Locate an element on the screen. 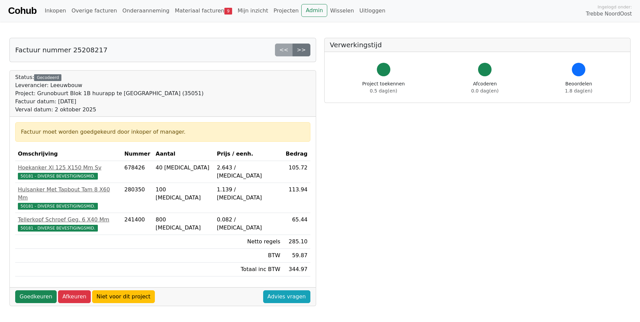 This screenshot has height=322, width=640. th: Aantal is located at coordinates (183, 154).